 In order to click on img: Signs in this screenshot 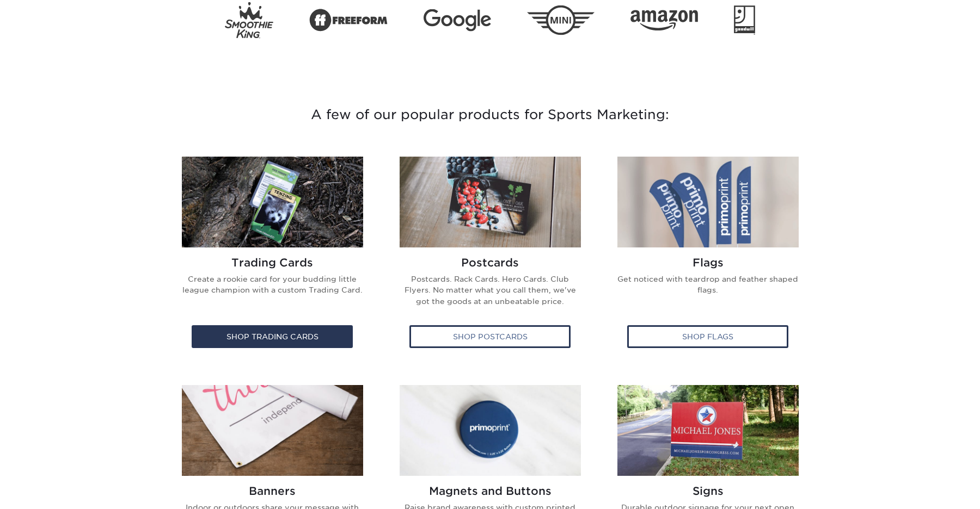, I will do `click(708, 430)`.